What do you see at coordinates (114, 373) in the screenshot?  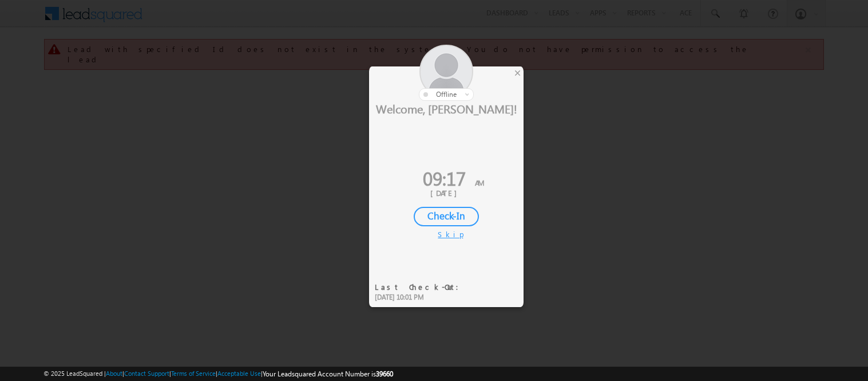 I see `a: About` at bounding box center [114, 373].